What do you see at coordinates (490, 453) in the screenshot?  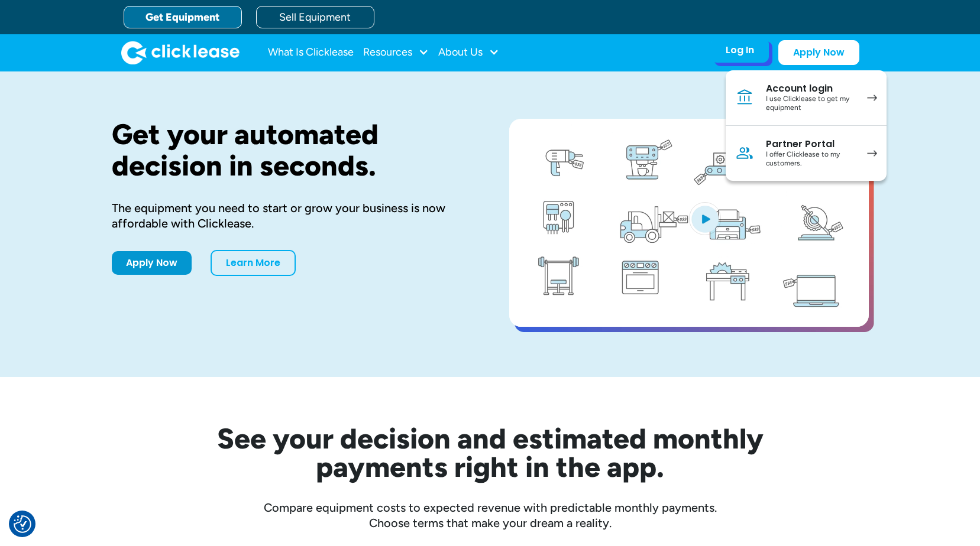 I see `h2: See your decision and estimated monthly payments right in the app.` at bounding box center [490, 453].